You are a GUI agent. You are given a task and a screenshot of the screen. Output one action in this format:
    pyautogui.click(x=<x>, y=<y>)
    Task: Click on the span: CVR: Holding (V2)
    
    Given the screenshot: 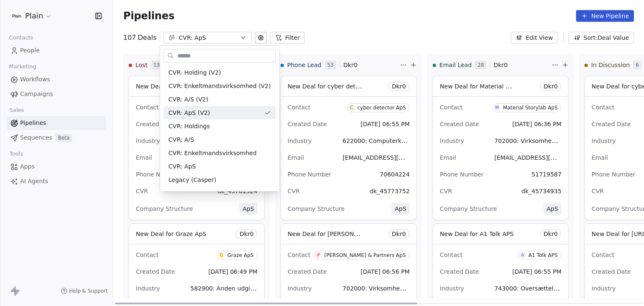 What is the action you would take?
    pyautogui.click(x=195, y=72)
    